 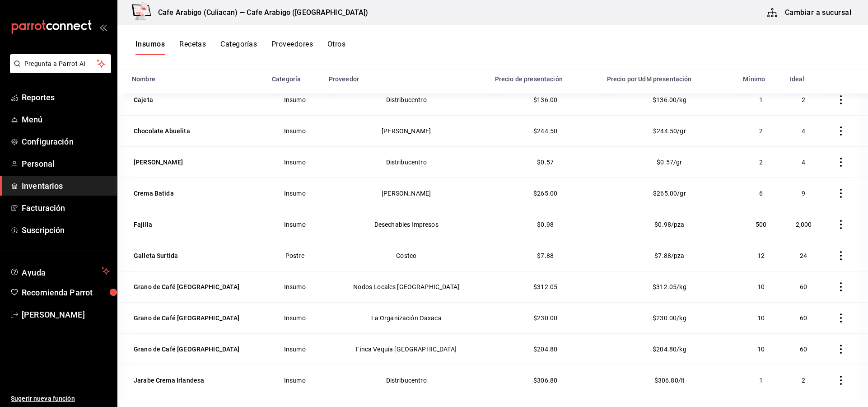 What do you see at coordinates (58, 70) in the screenshot?
I see `a: Pregunta a Parrot AI` at bounding box center [58, 70].